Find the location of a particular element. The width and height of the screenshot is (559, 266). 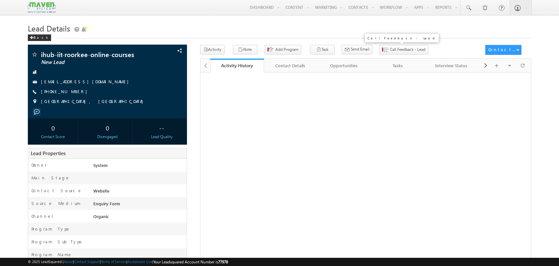

button: Send Email is located at coordinates (357, 49).